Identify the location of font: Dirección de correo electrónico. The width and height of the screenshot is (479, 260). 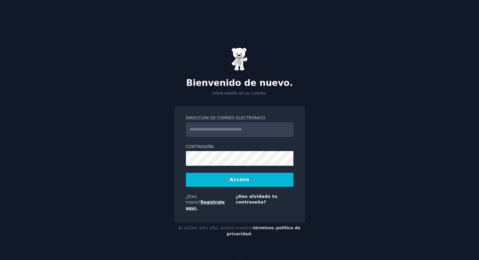
(226, 118).